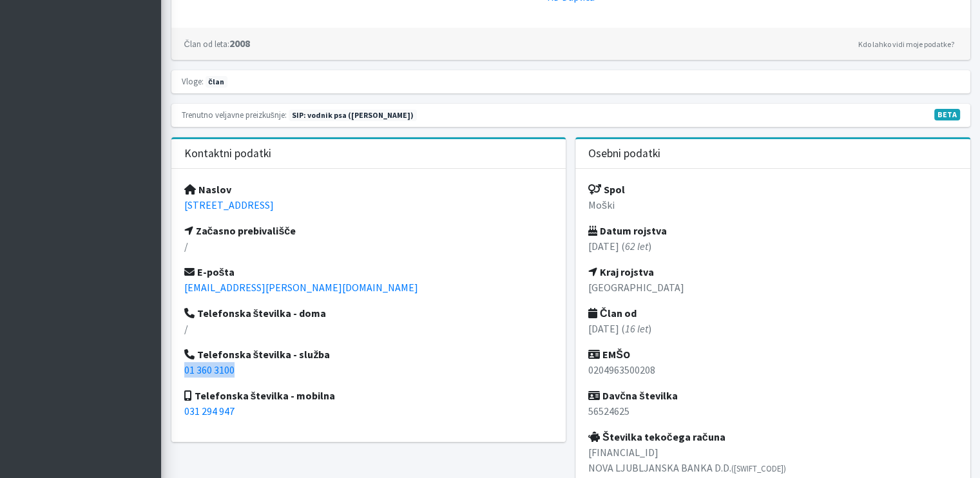 This screenshot has height=478, width=980. What do you see at coordinates (609, 355) in the screenshot?
I see `strong: EMŠO` at bounding box center [609, 355].